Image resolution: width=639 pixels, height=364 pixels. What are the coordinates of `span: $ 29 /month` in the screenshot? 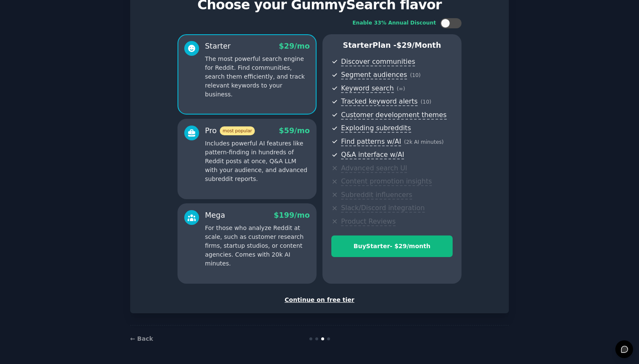 It's located at (419, 45).